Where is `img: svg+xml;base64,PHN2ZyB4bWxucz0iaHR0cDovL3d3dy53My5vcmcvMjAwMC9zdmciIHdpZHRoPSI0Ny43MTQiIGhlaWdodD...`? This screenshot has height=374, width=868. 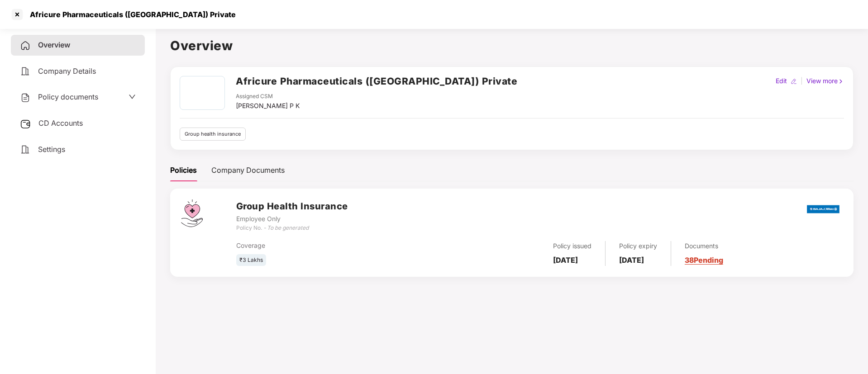 img: svg+xml;base64,PHN2ZyB4bWxucz0iaHR0cDovL3d3dy53My5vcmcvMjAwMC9zdmciIHdpZHRoPSI0Ny43MTQiIGhlaWdodD... is located at coordinates (192, 213).